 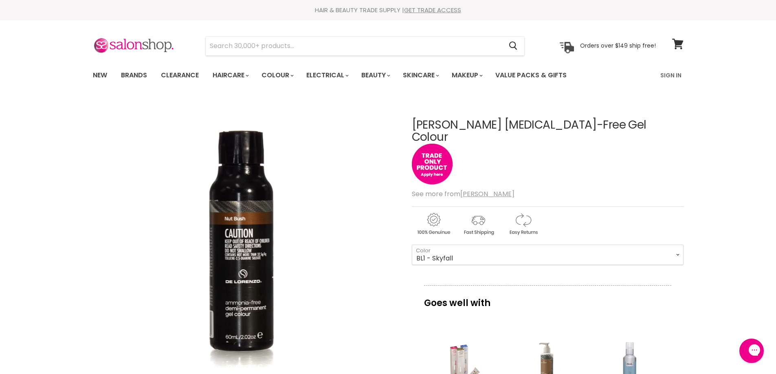 What do you see at coordinates (478, 224) in the screenshot?
I see `img: shipping.gif` at bounding box center [478, 224].